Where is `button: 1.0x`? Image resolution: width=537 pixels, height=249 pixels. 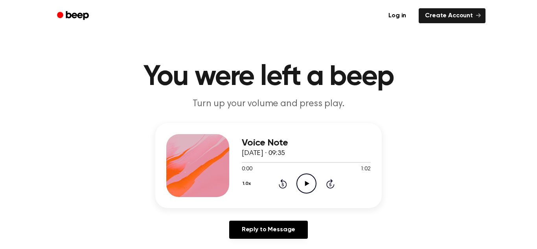
button: 1.0x is located at coordinates (248, 184).